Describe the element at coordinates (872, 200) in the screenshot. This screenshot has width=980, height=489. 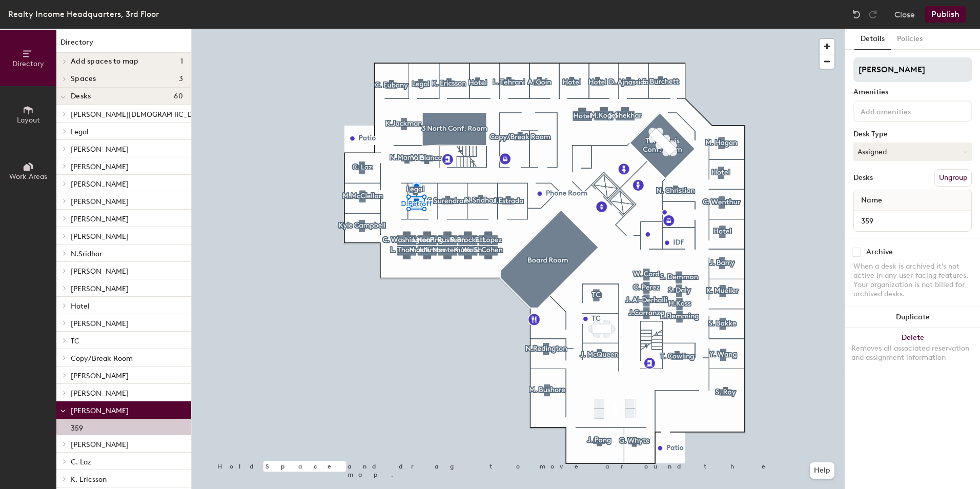
I see `span: Name` at that location.